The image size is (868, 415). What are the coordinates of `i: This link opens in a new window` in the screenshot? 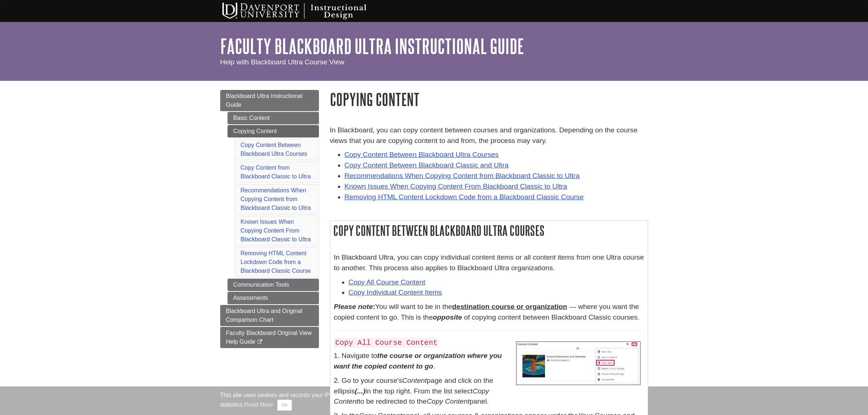 It's located at (260, 342).